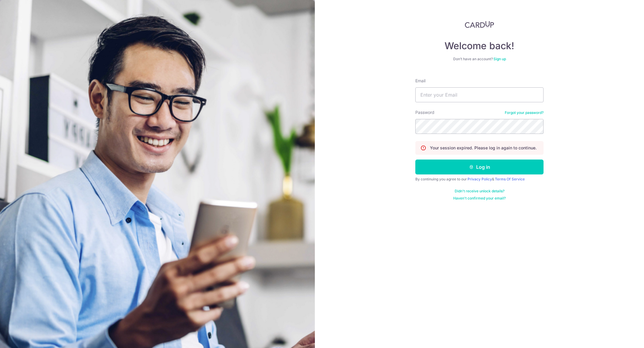  Describe the element at coordinates (524, 113) in the screenshot. I see `a: Forgot your password?` at that location.